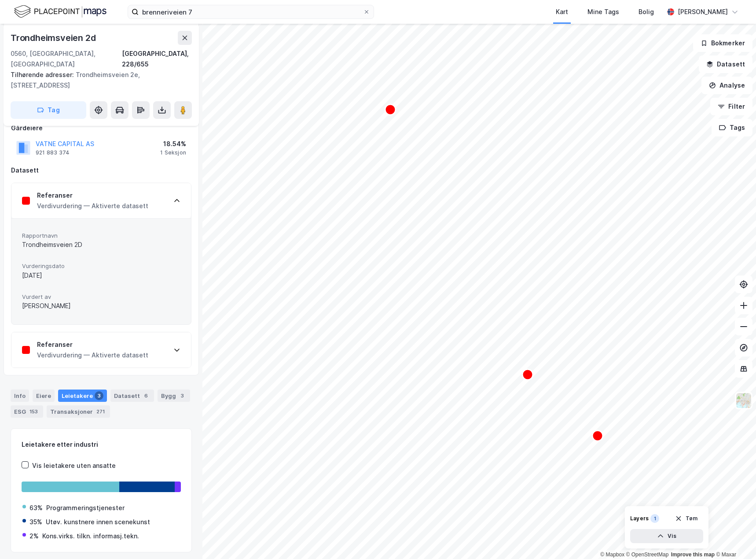  Describe the element at coordinates (744, 400) in the screenshot. I see `img: Z` at that location.